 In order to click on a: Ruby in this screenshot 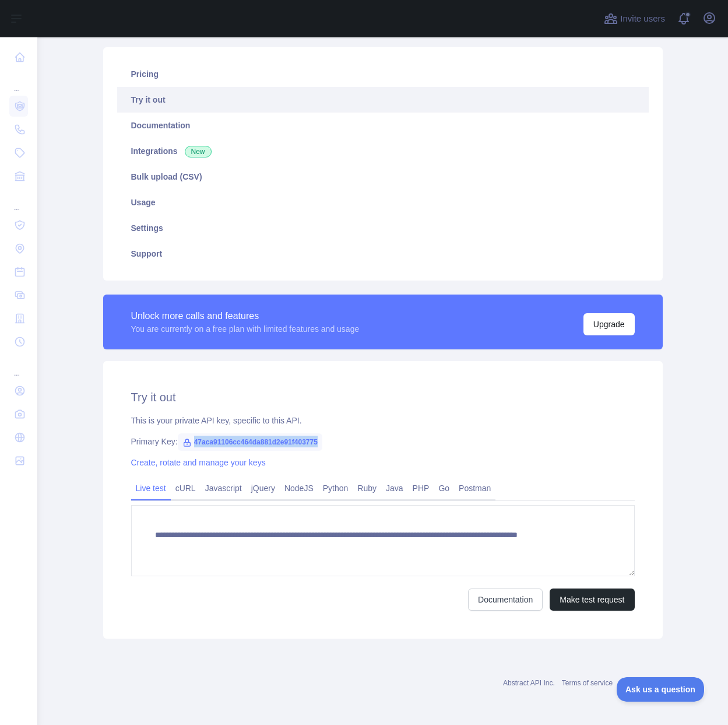, I will do `click(367, 488)`.